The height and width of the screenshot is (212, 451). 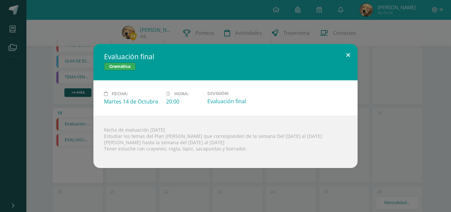 I want to click on div: Martes 14 de Octubre, so click(x=133, y=101).